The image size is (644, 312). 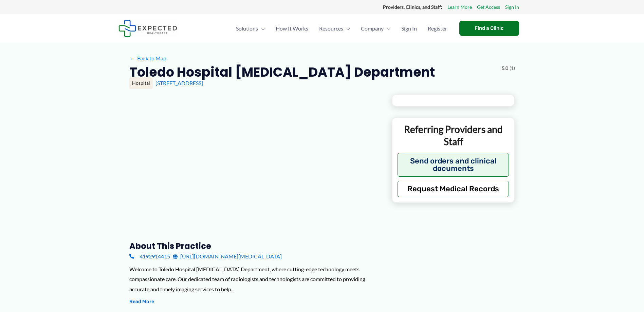 I want to click on a: ResourcesMenu Toggle, so click(x=335, y=29).